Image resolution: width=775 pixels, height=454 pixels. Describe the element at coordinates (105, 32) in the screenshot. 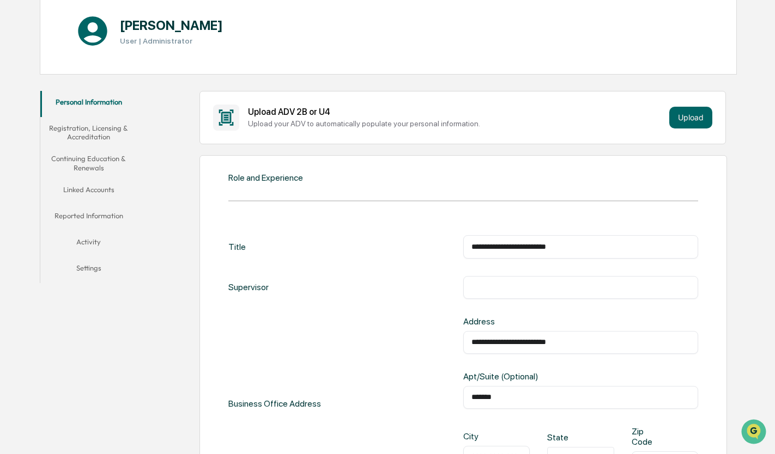

I see `p: How can we help?` at that location.